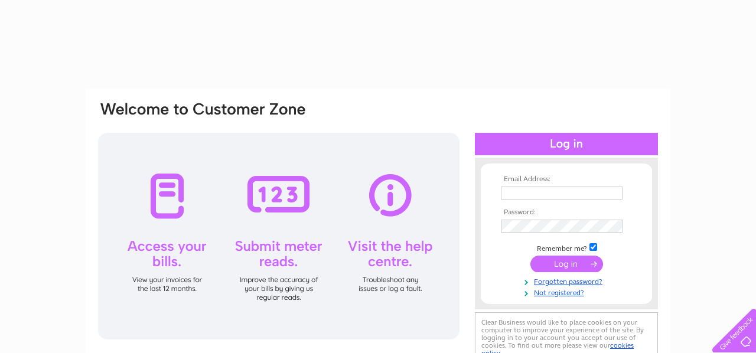 The height and width of the screenshot is (353, 756). I want to click on th: Email Address:, so click(566, 179).